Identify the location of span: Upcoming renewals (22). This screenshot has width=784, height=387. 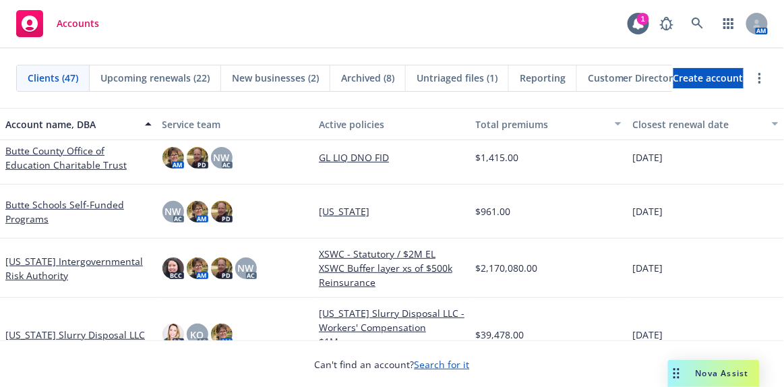
(155, 77).